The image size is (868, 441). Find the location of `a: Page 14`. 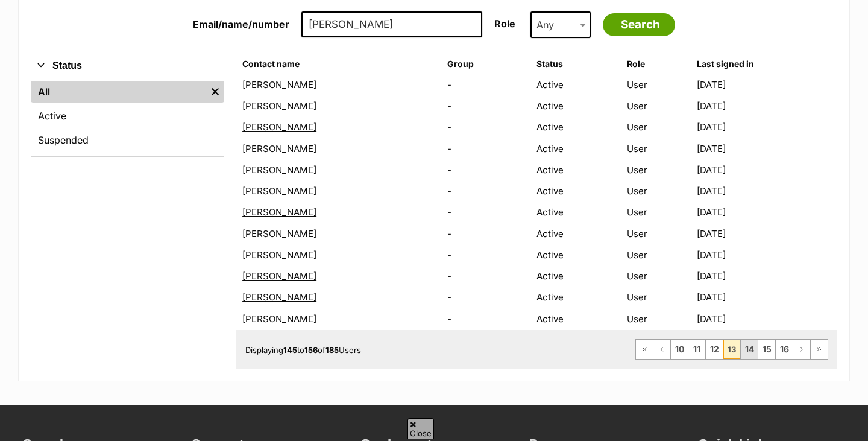

a: Page 14 is located at coordinates (750, 349).